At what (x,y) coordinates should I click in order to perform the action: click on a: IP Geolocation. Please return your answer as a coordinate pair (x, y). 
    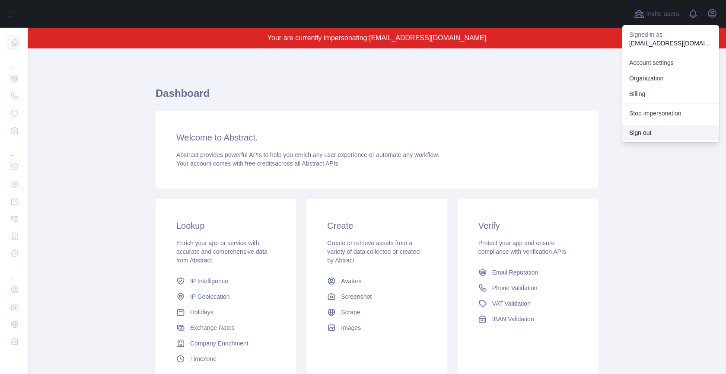
    Looking at the image, I should click on (225, 296).